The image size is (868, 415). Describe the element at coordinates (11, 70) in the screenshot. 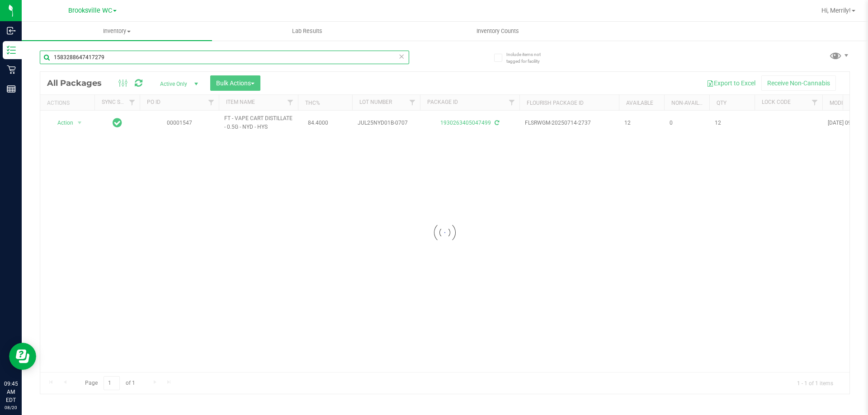

I see `inline-svg: Retail` at that location.